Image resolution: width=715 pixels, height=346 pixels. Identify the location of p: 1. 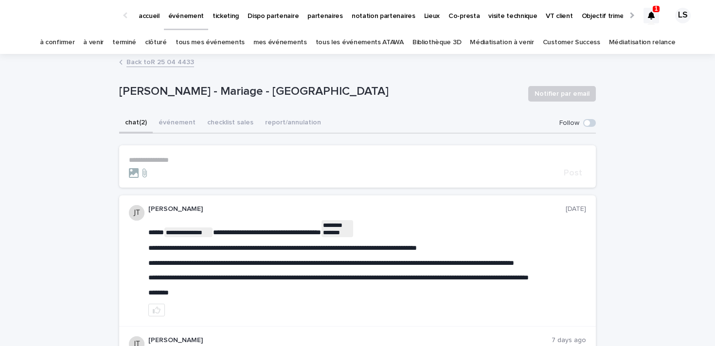
(656, 9).